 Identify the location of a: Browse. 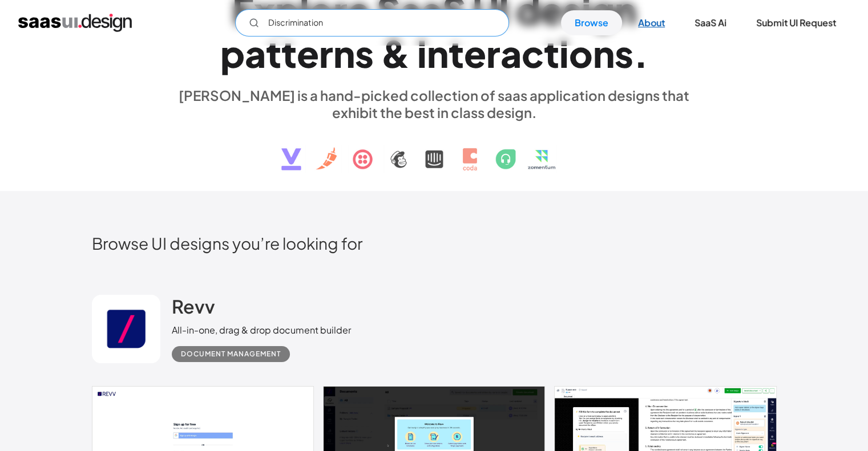
(591, 23).